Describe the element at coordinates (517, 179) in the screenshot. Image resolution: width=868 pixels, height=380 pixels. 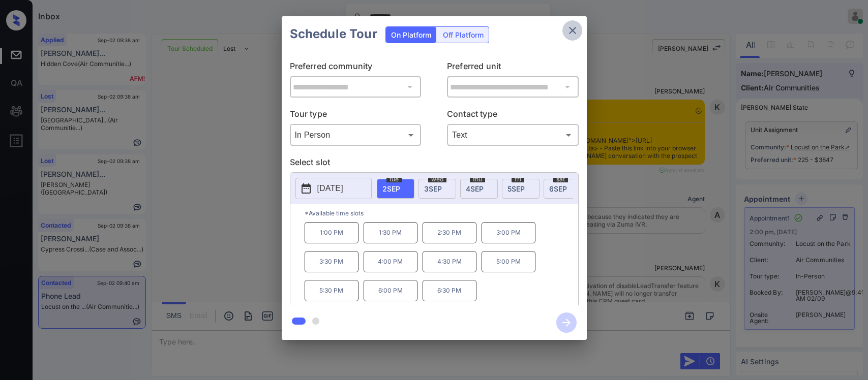
I see `span: fri` at that location.